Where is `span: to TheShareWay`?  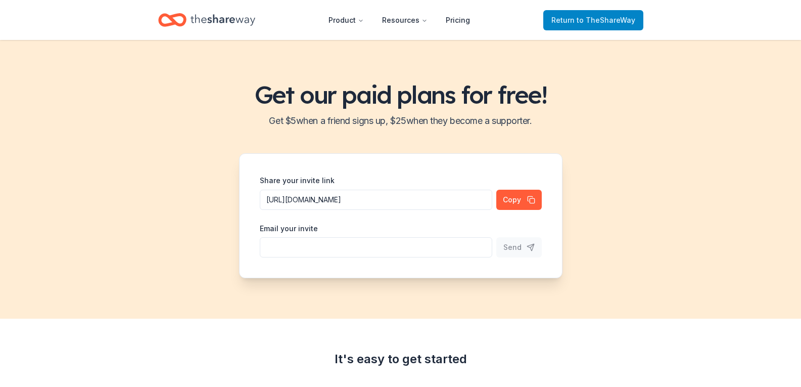
span: to TheShareWay is located at coordinates (606, 20).